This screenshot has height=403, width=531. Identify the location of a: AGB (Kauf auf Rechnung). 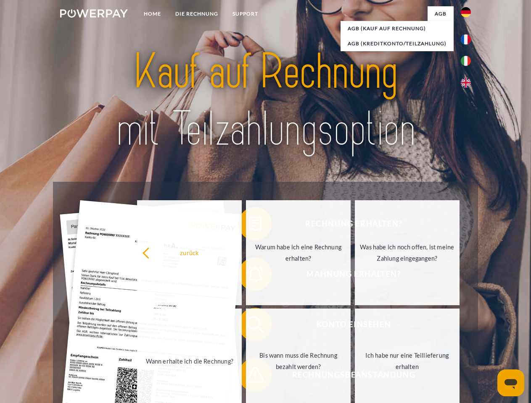
(397, 29).